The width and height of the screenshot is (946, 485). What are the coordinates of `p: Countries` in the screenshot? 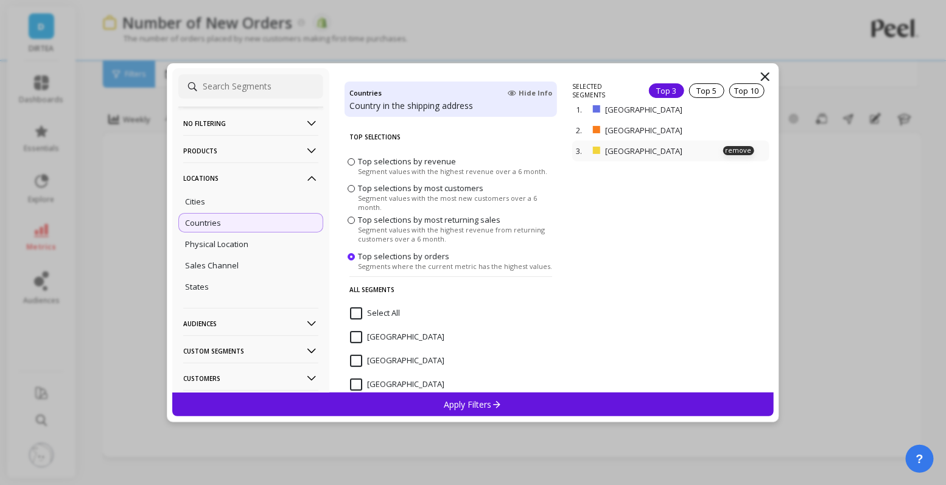 It's located at (203, 223).